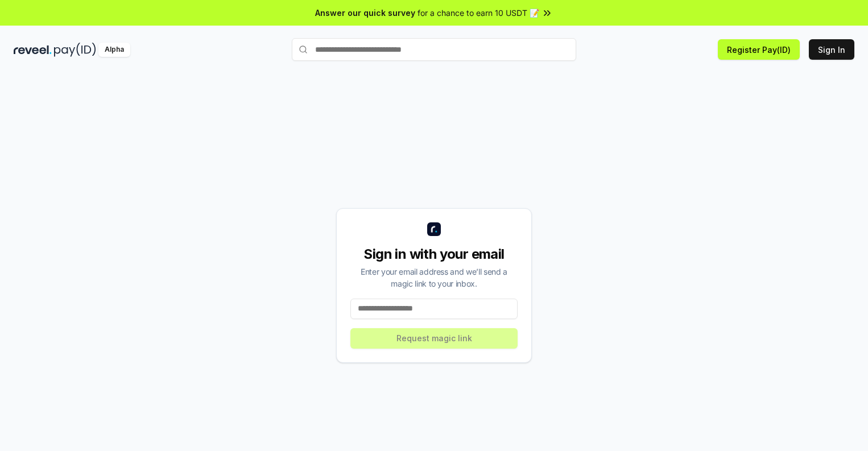  Describe the element at coordinates (434, 230) in the screenshot. I see `img: logo_small` at that location.